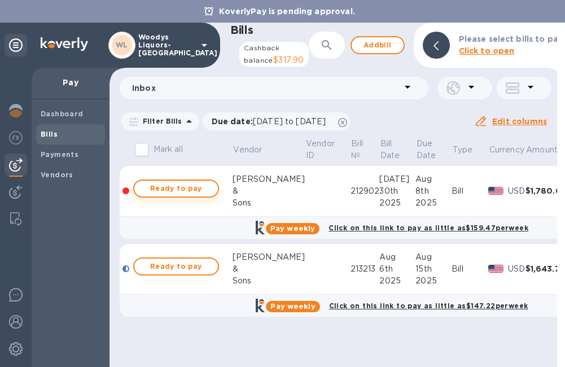 The width and height of the screenshot is (565, 367). What do you see at coordinates (428, 227) in the screenshot?
I see `b: Click on this link to pay as little as $159.47 per week` at bounding box center [428, 227].